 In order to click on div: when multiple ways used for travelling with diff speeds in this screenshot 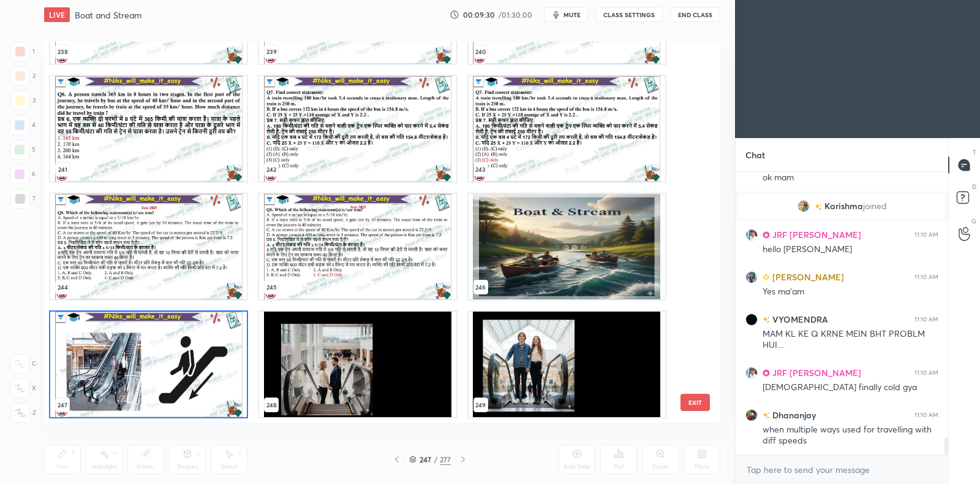, I will do `click(850, 436)`.